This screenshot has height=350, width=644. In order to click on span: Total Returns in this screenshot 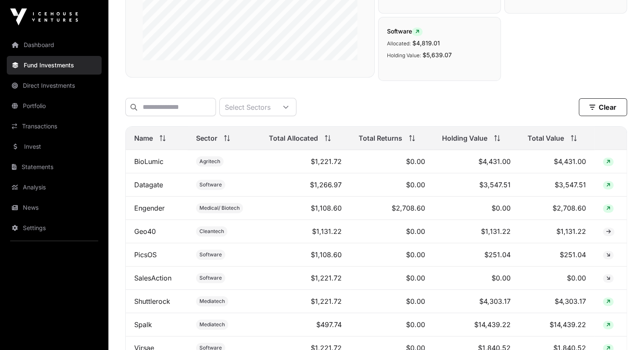, I will do `click(380, 138)`.